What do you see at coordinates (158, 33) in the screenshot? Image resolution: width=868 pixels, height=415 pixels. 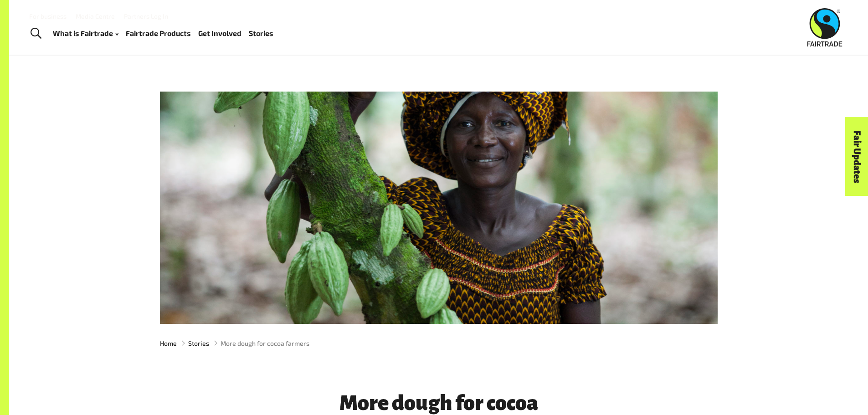 I see `a: Fairtrade Products` at bounding box center [158, 33].